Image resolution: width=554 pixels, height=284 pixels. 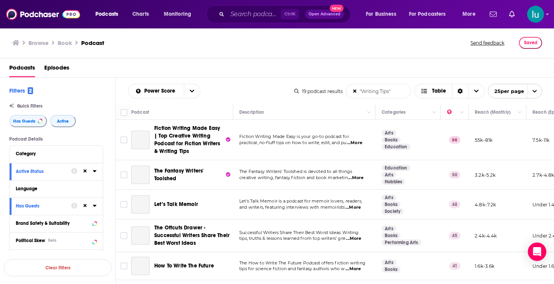 What do you see at coordinates (30, 106) in the screenshot?
I see `span: Quick Filters` at bounding box center [30, 106].